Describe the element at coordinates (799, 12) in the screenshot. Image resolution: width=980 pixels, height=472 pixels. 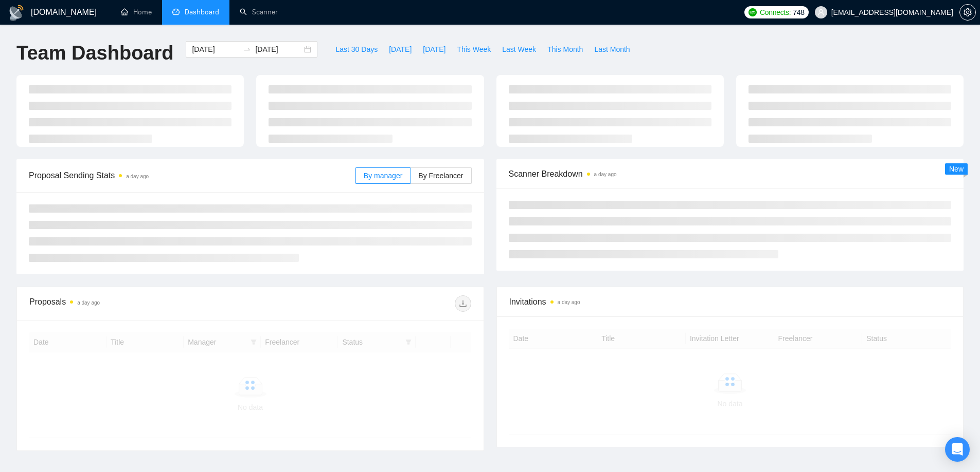
I see `span: 748` at that location.